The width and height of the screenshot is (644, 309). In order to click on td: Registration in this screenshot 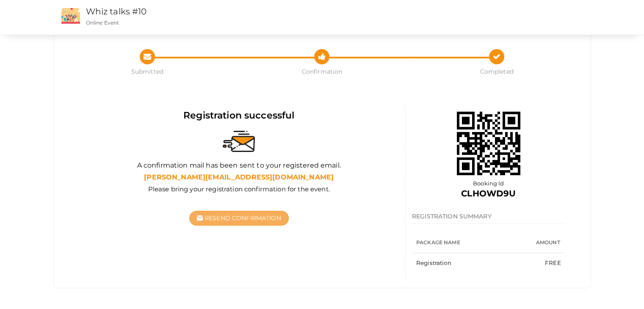, I will do `click(465, 263)`.